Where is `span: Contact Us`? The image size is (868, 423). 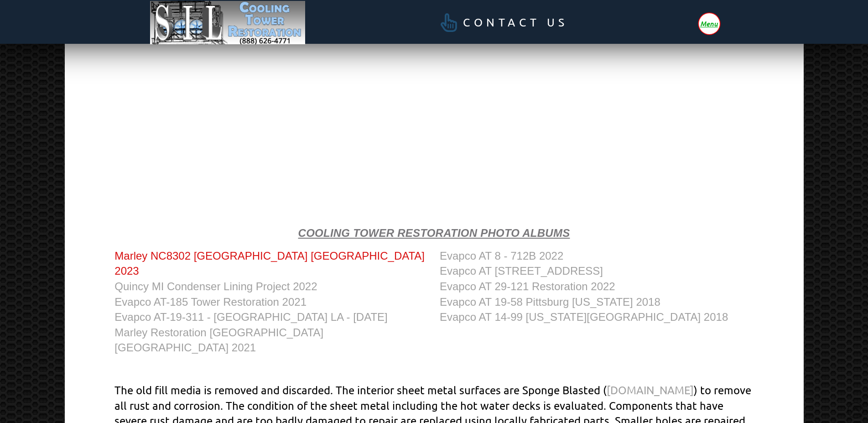 span: Contact Us is located at coordinates (515, 22).